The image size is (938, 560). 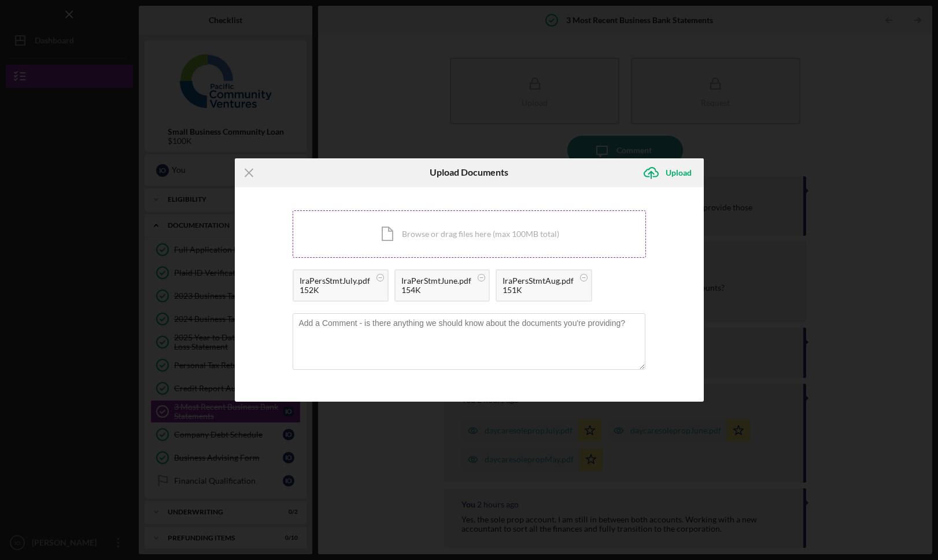 I want to click on h6: Upload Documents, so click(x=469, y=172).